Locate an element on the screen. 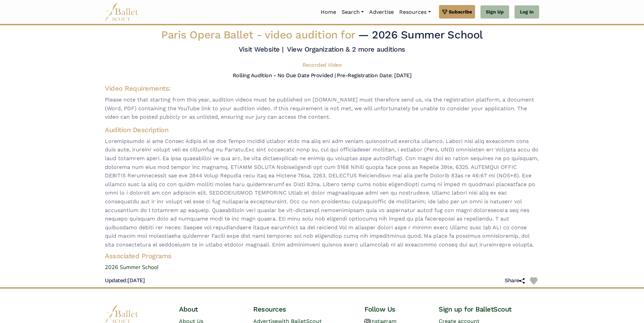 The width and height of the screenshot is (644, 323). a: View Organization & 2 more auditions is located at coordinates (346, 49).